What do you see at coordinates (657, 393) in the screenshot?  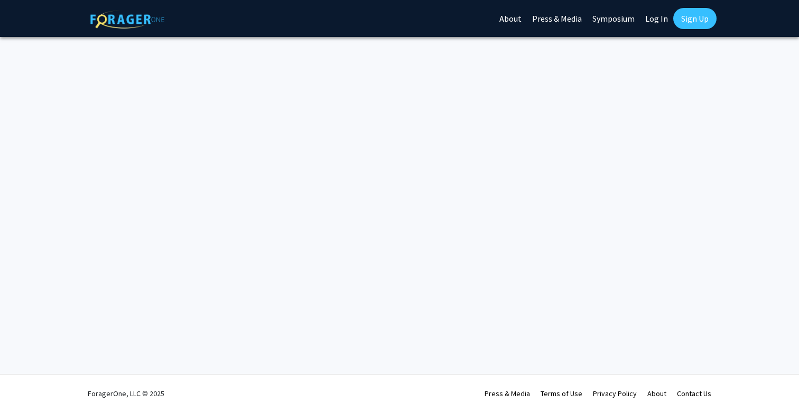 I see `a: About` at bounding box center [657, 393].